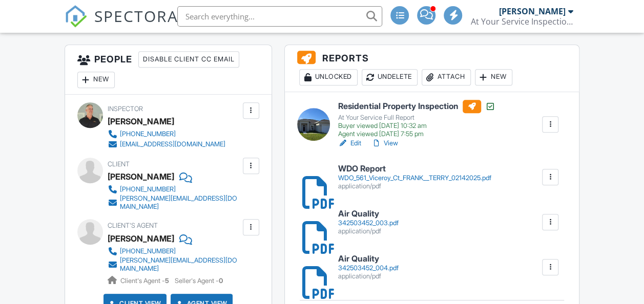  Describe the element at coordinates (368, 267) in the screenshot. I see `a: Air Quality 342503452_004.pdf application/pdf` at that location.